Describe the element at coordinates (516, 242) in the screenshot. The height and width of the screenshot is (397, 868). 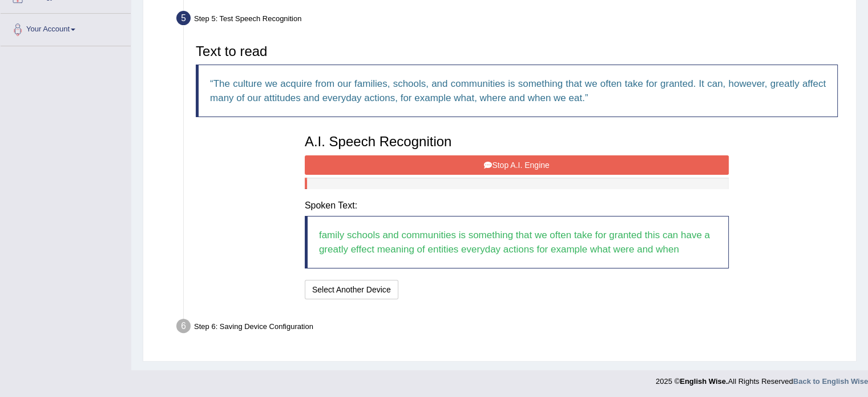
I see `blockquote: family schools and communities is something that we often take for granted this can have a greatl...` at that location.